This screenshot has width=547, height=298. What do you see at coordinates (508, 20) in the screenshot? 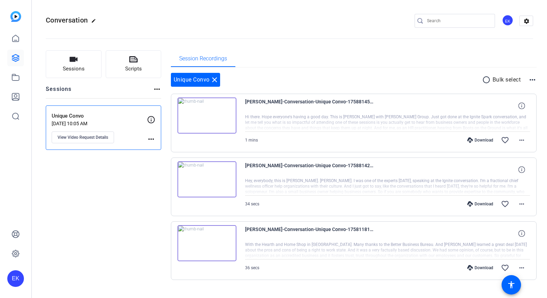
I see `ngx-avatar: Evi Karageorge` at bounding box center [508, 20].